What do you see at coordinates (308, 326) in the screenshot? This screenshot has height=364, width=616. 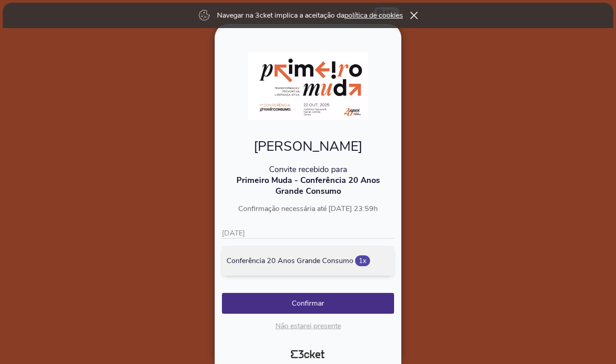 I see `p: Não estarei presente` at bounding box center [308, 326].